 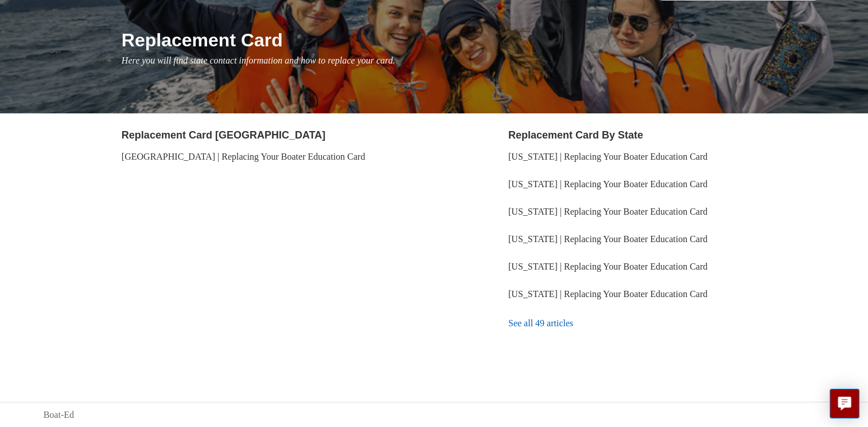 What do you see at coordinates (59, 415) in the screenshot?
I see `a: Boat-Ed` at bounding box center [59, 415].